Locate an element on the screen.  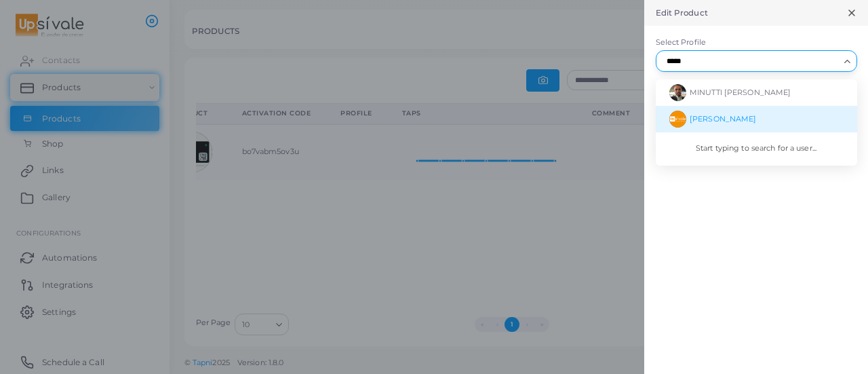
div: Search for option is located at coordinates (756, 61).